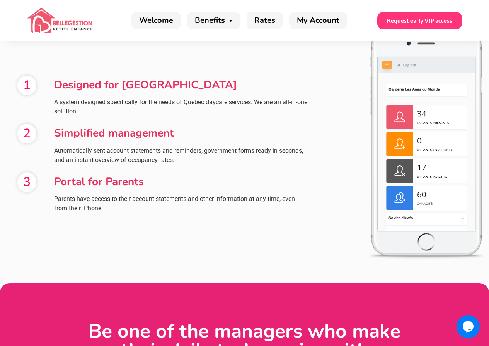 The image size is (489, 346). Describe the element at coordinates (27, 134) in the screenshot. I see `a: 2` at that location.